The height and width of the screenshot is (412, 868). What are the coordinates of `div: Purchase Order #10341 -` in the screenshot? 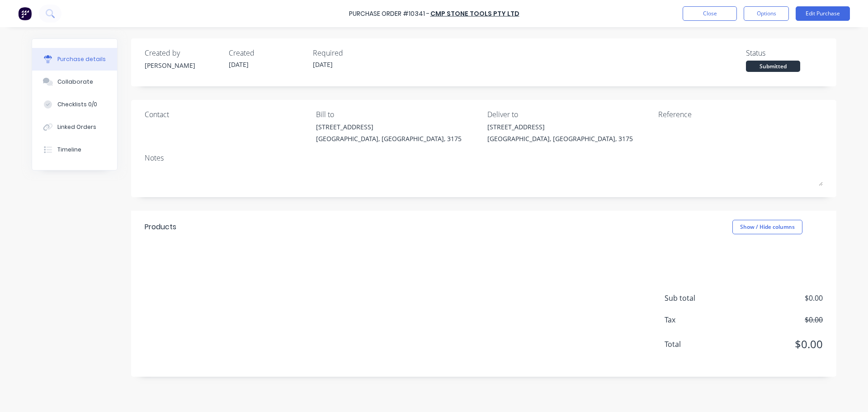 It's located at (389, 14).